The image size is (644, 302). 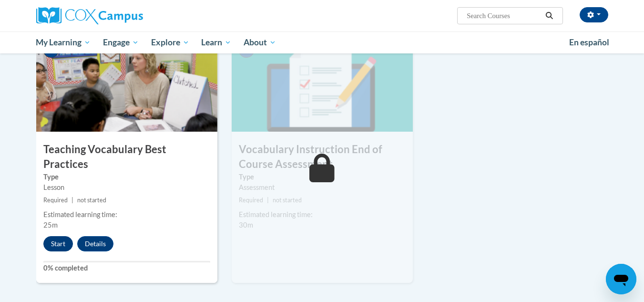 I want to click on a: Explore, so click(x=170, y=43).